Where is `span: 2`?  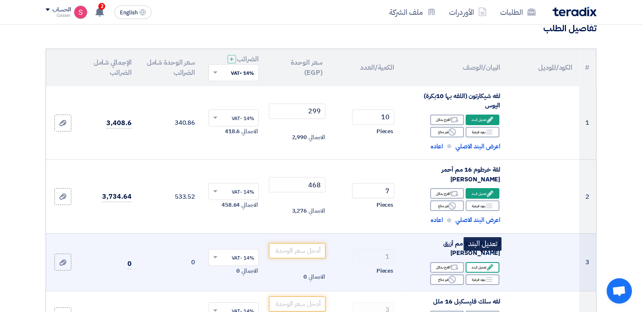 span: 2 is located at coordinates (102, 6).